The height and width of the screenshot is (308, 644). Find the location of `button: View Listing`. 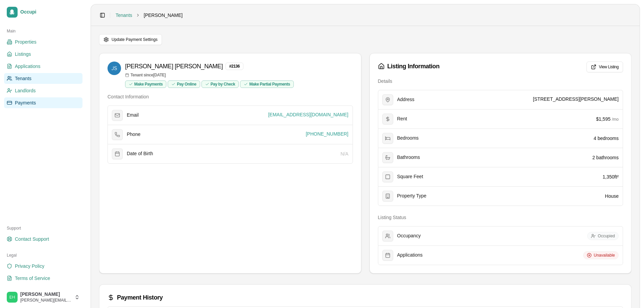

button: View Listing is located at coordinates (605, 67).